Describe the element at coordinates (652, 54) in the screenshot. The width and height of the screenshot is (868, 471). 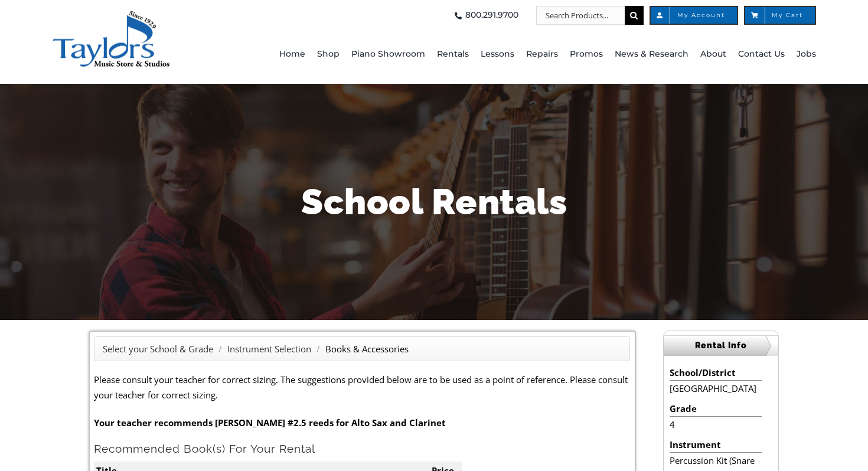
I see `a: News & Research` at that location.